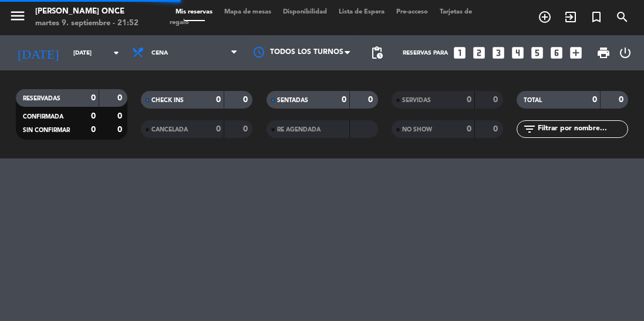  I want to click on div: LOG OUT, so click(625, 53).